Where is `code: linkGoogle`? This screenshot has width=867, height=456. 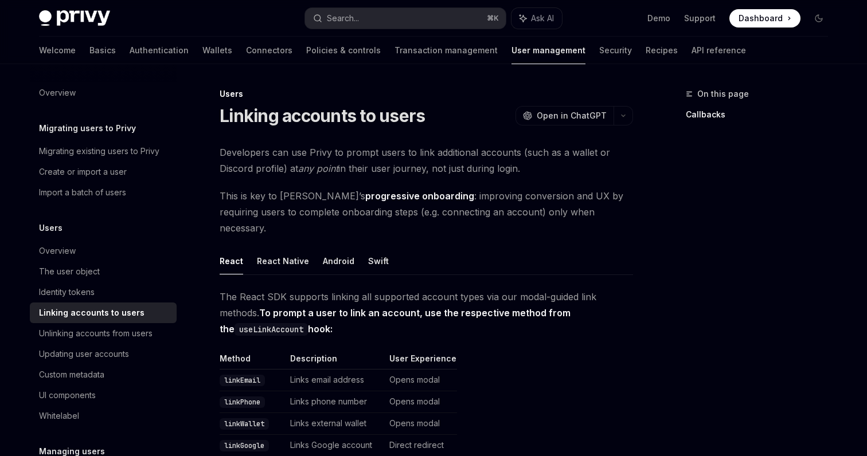 code: linkGoogle is located at coordinates (244, 446).